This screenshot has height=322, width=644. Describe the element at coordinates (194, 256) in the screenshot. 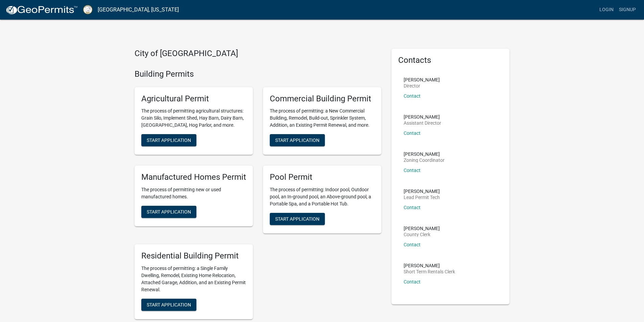

I see `h5: Residential Building Permit` at that location.